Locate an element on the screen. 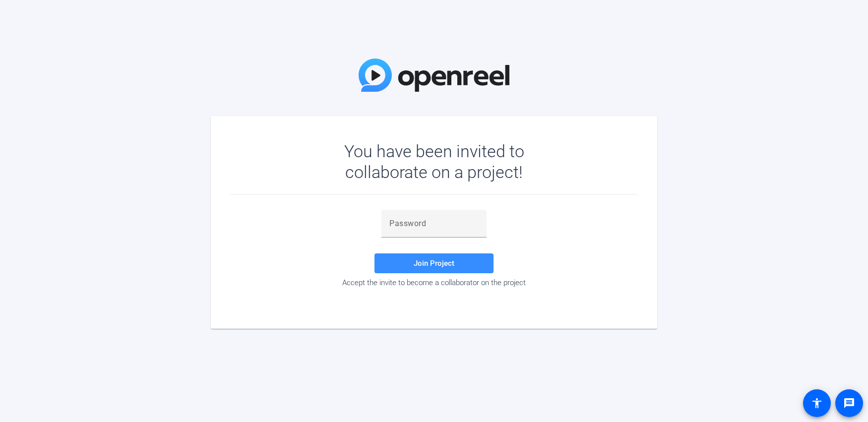 The height and width of the screenshot is (422, 868). button: Join Project is located at coordinates (434, 263).